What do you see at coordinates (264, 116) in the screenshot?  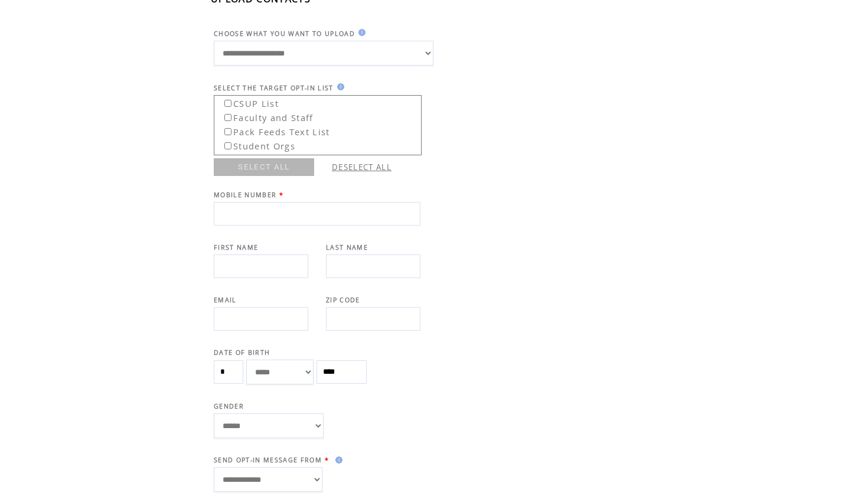 I see `label: Faculty and Staff` at bounding box center [264, 116].